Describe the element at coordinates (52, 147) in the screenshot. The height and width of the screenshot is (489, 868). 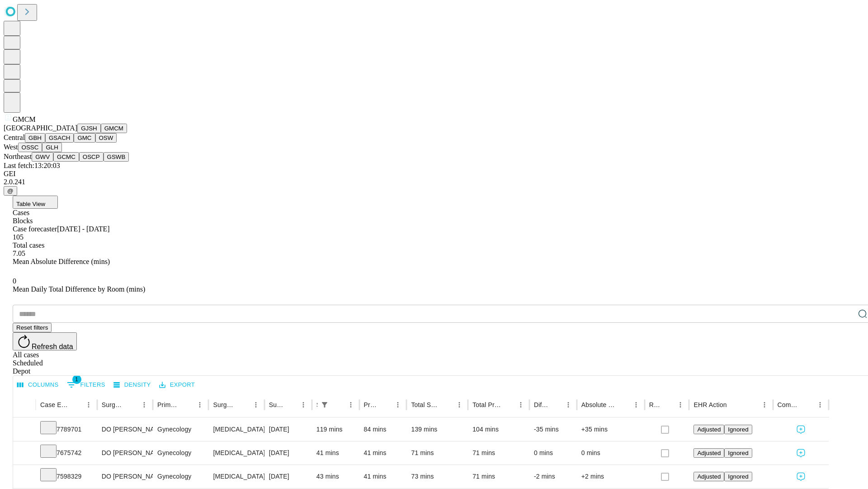
I see `button: GLH` at that location.